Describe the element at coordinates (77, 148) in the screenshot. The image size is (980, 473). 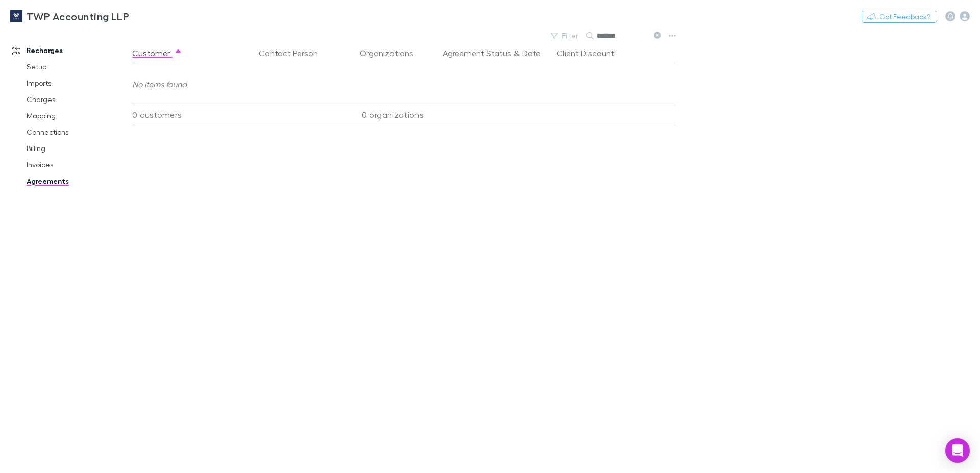
I see `a: Billing` at that location.